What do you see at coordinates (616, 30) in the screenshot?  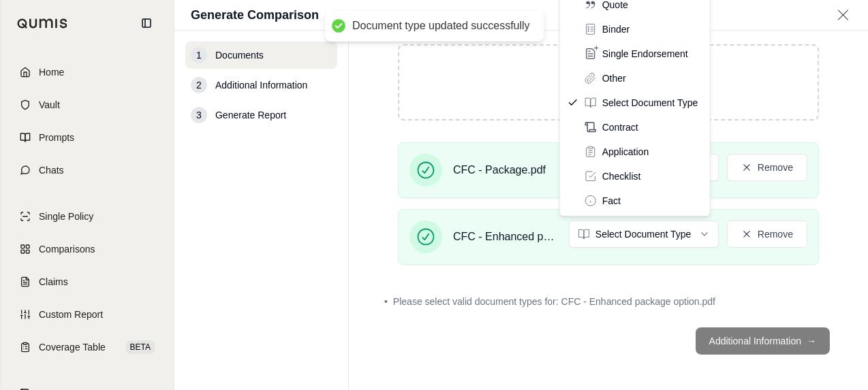 I see `span: Binder` at bounding box center [616, 30].